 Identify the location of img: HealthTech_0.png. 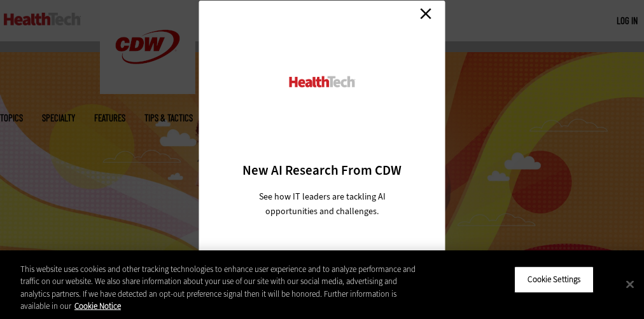
(322, 81).